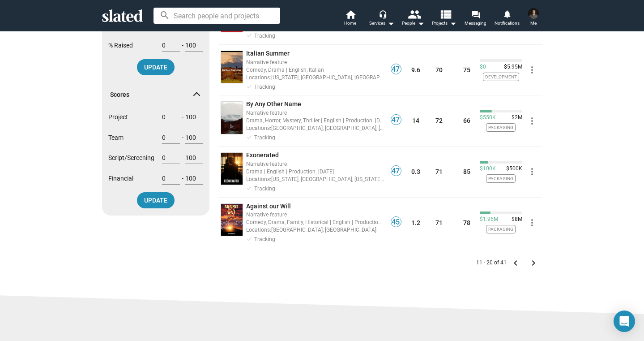 This screenshot has height=341, width=644. I want to click on div: Services, so click(382, 23).